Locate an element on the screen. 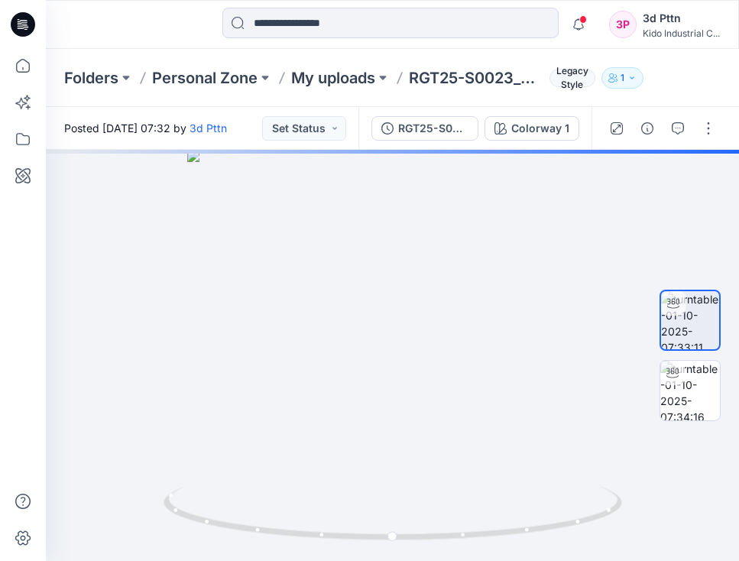 The image size is (739, 561). div: Colorway 1 is located at coordinates (540, 128).